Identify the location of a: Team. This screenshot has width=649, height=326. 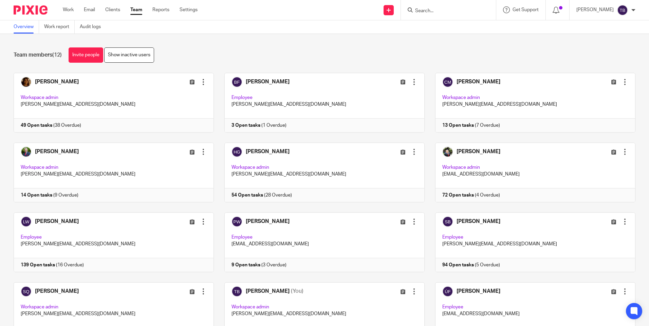
(136, 10).